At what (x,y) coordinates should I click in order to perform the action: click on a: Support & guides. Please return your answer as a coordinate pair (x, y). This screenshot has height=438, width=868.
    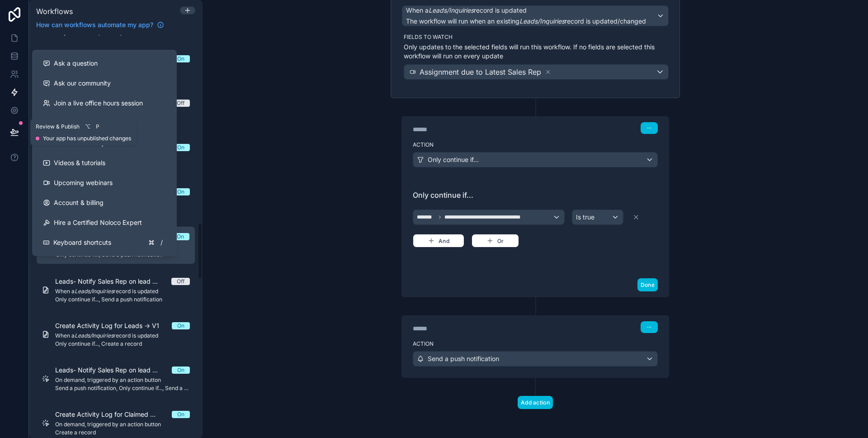
    Looking at the image, I should click on (105, 123).